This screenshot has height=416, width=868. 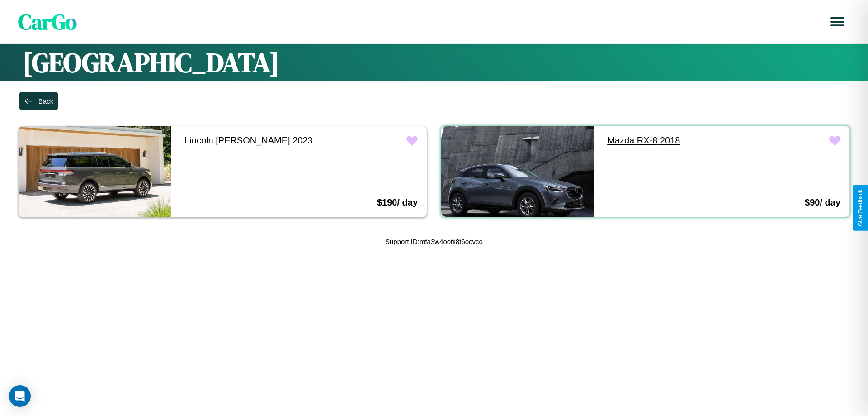 What do you see at coordinates (397, 202) in the screenshot?
I see `h3: $ 190 / day` at bounding box center [397, 202].